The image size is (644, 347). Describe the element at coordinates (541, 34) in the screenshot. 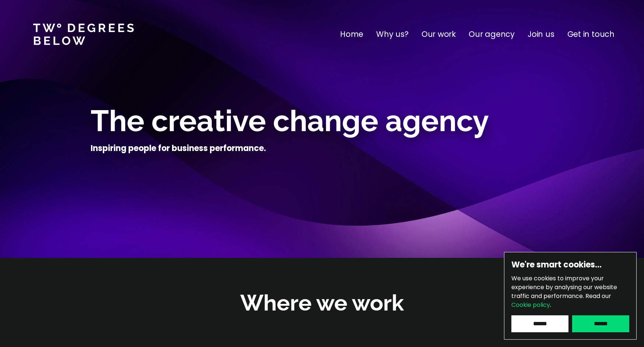

I see `p: Join us` at that location.